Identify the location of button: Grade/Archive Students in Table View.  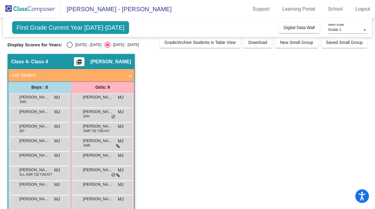
(200, 42).